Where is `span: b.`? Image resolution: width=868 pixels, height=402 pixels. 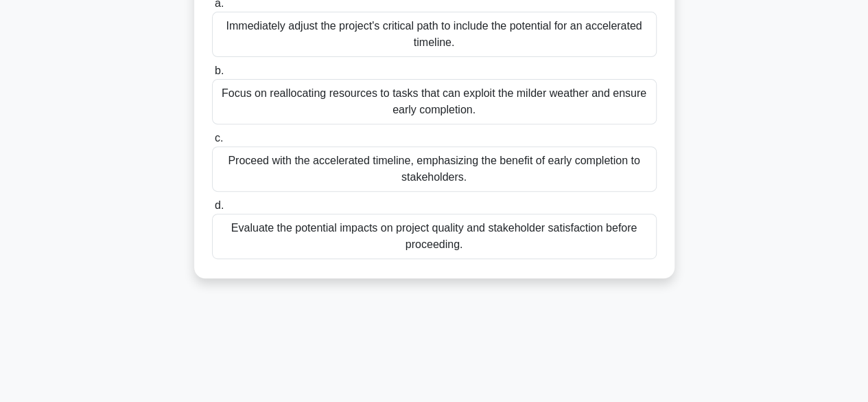 span: b. is located at coordinates (219, 70).